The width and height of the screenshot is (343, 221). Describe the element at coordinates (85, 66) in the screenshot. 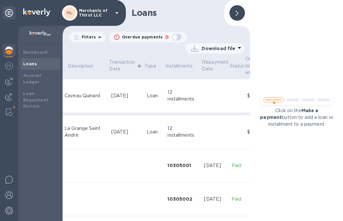

I see `span: Description` at that location.